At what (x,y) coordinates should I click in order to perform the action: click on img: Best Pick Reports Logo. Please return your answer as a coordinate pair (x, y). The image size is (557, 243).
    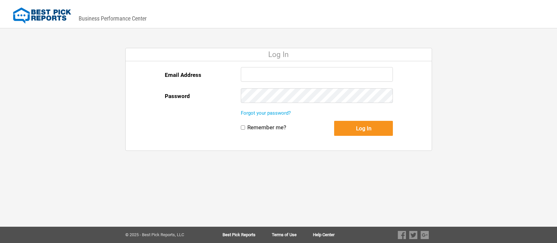
    Looking at the image, I should click on (42, 16).